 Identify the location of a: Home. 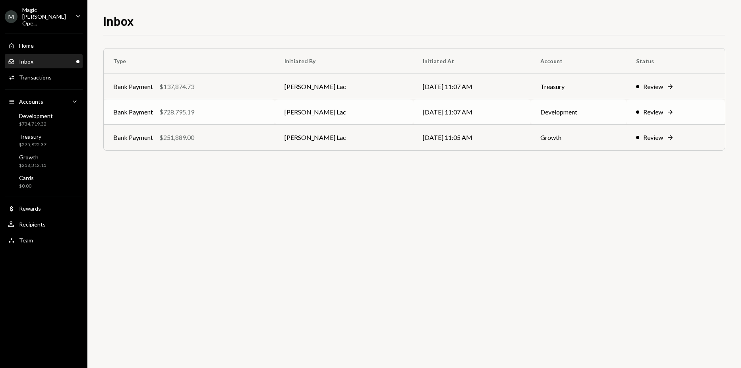
(44, 45).